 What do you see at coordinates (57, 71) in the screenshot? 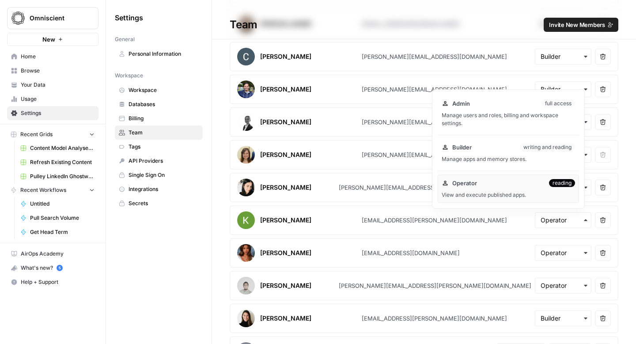
I see `span: Browse` at bounding box center [57, 71].